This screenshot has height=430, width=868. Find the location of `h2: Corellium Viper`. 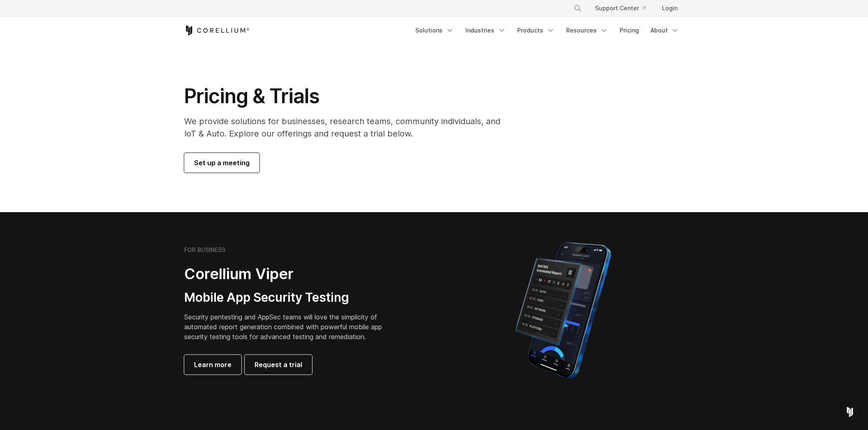

h2: Corellium Viper is located at coordinates (289, 274).